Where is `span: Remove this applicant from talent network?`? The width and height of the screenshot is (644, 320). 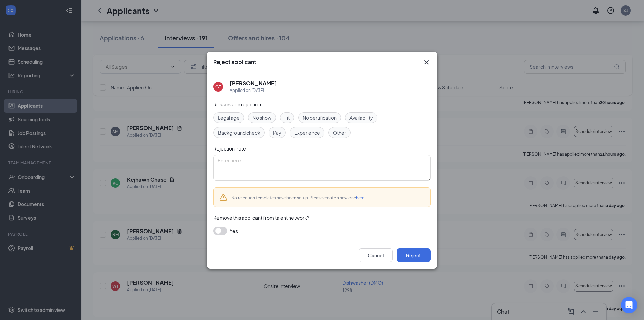
span: Remove this applicant from talent network? is located at coordinates (261, 218).